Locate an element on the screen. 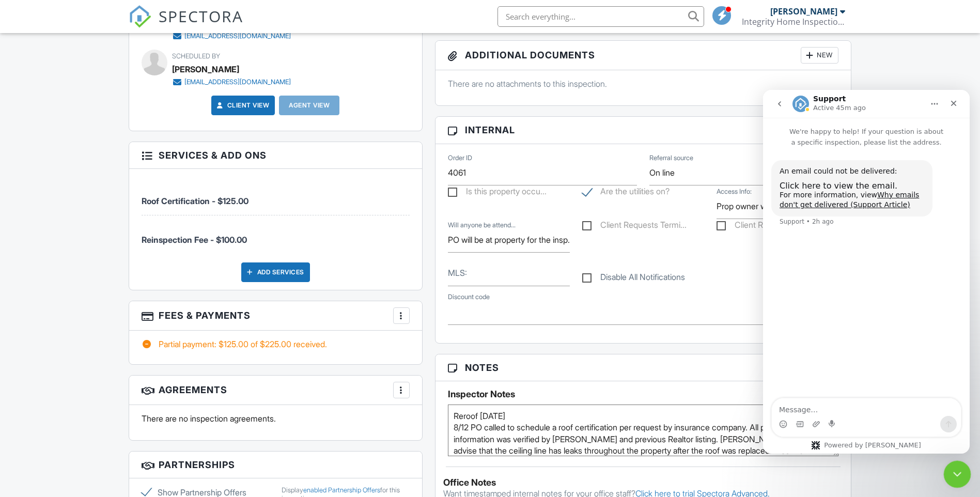  h3: Services & Add ons is located at coordinates (275, 156).